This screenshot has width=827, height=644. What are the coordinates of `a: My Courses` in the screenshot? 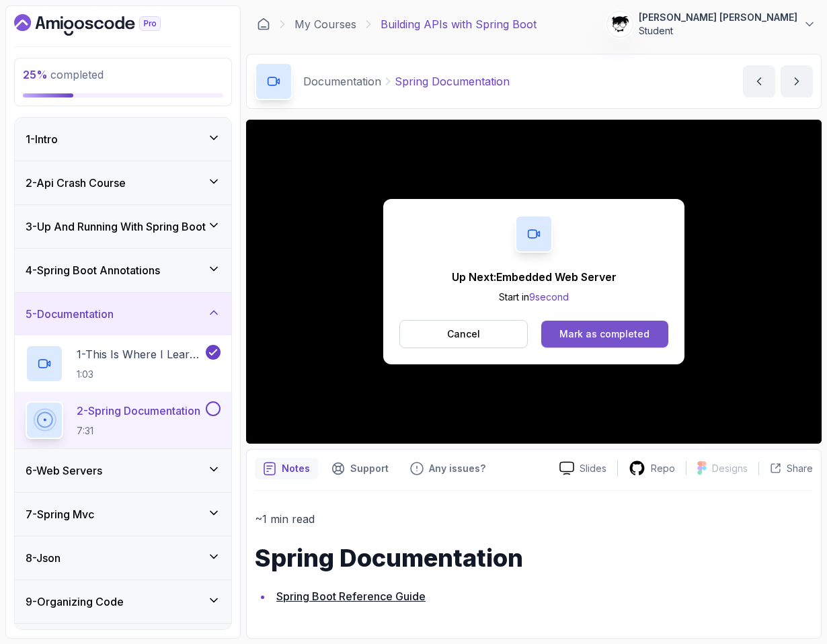 It's located at (325, 24).